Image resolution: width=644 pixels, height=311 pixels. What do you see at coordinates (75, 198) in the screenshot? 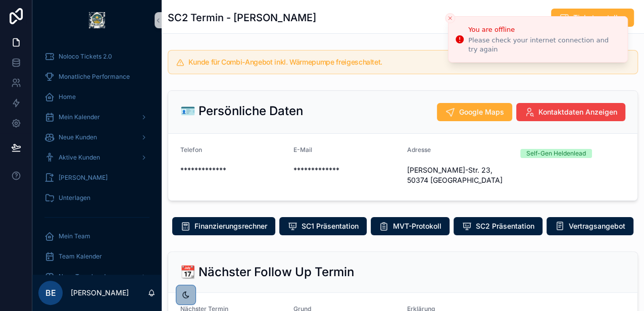
I see `span: Unterlagen` at bounding box center [75, 198].